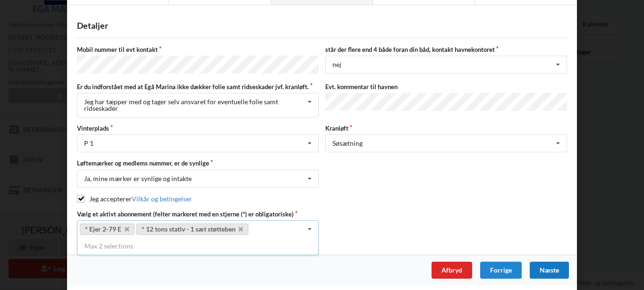 The height and width of the screenshot is (290, 644). Describe the element at coordinates (347, 144) in the screenshot. I see `div: Søsætning` at that location.